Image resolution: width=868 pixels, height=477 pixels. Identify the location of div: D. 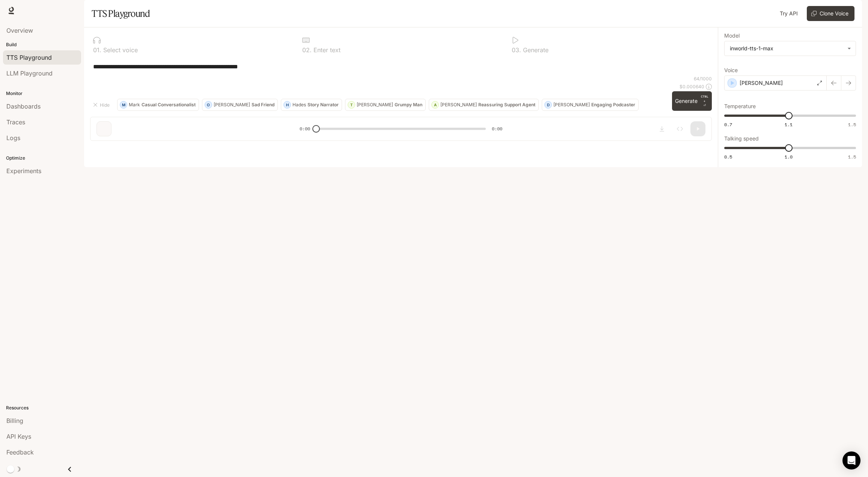
(548, 105).